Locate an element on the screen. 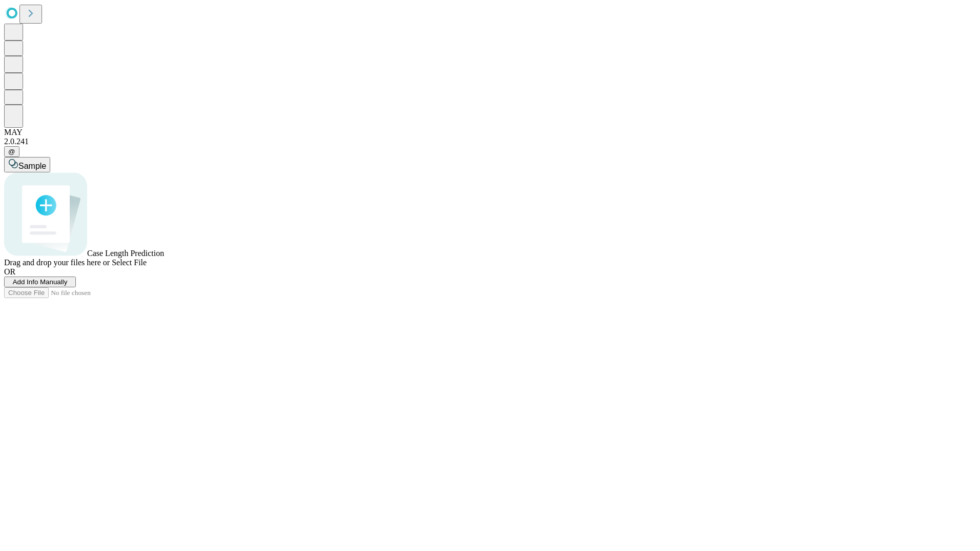  button: Sample is located at coordinates (28, 165).